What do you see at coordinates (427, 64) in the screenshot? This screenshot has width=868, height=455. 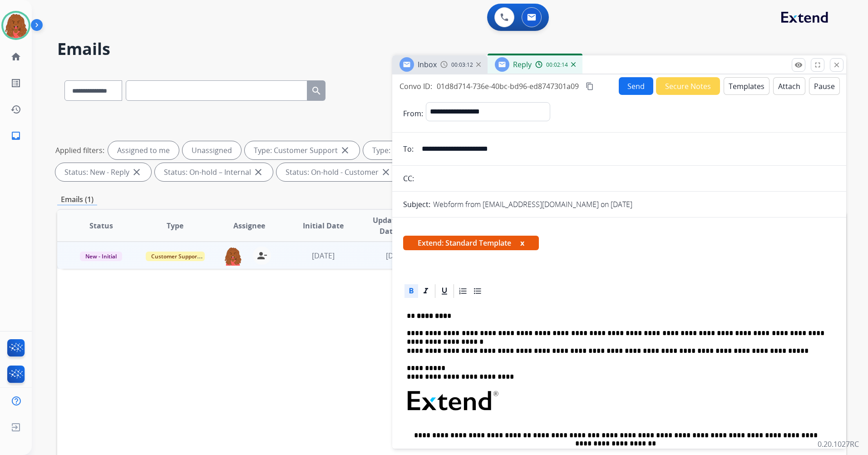 I see `span: Inbox` at bounding box center [427, 64].